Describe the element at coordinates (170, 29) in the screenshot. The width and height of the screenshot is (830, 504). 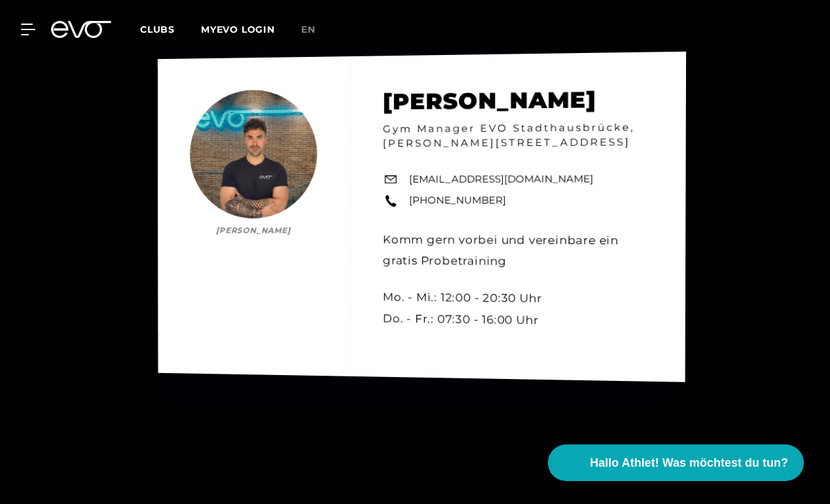
I see `a: Clubs` at that location.